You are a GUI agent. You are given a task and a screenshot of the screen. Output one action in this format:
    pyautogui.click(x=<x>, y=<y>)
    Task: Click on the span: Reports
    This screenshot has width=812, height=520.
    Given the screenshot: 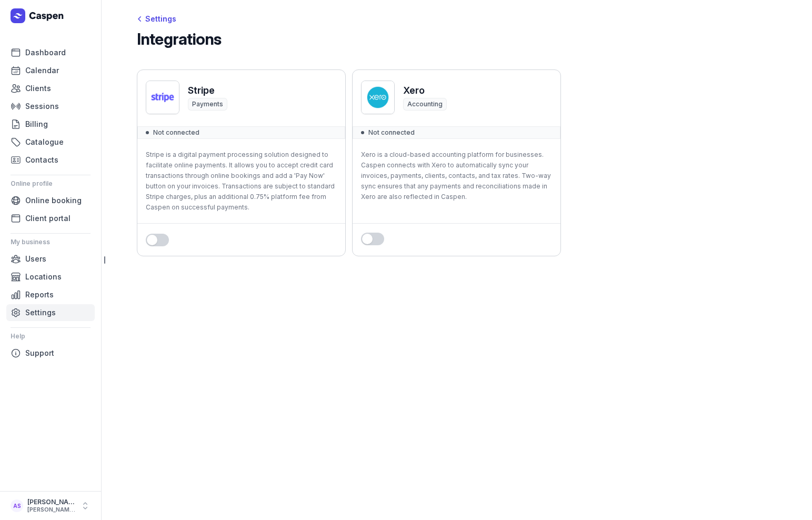 What is the action you would take?
    pyautogui.click(x=39, y=295)
    